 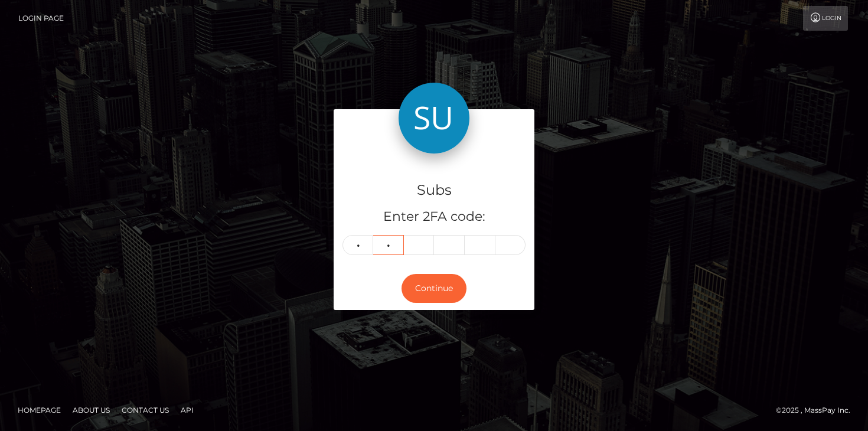 I want to click on h5: Enter 2FA code:, so click(x=434, y=217).